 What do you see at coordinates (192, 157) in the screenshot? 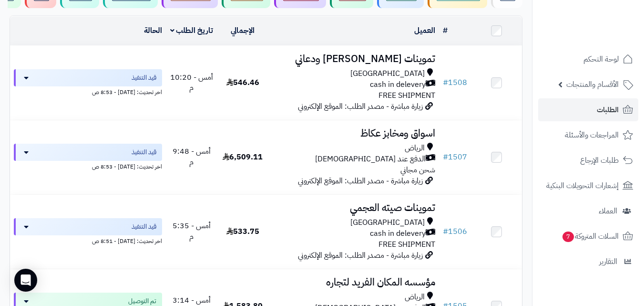
I see `span: أمس - 9:48 م` at bounding box center [192, 157].